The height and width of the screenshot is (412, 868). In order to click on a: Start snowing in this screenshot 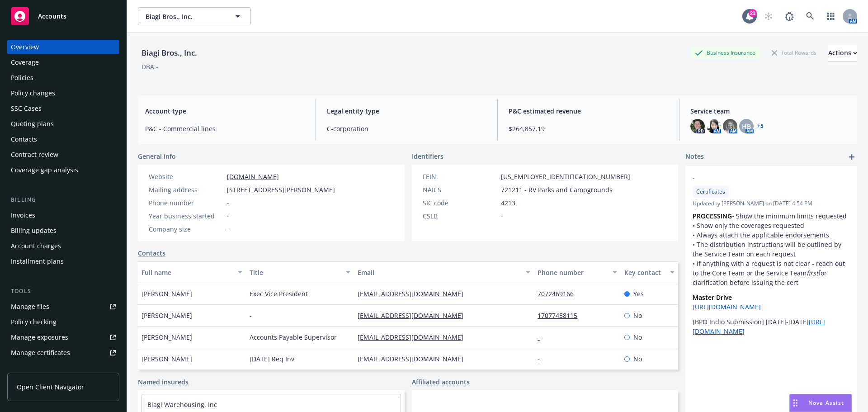, I will do `click(768, 16)`.